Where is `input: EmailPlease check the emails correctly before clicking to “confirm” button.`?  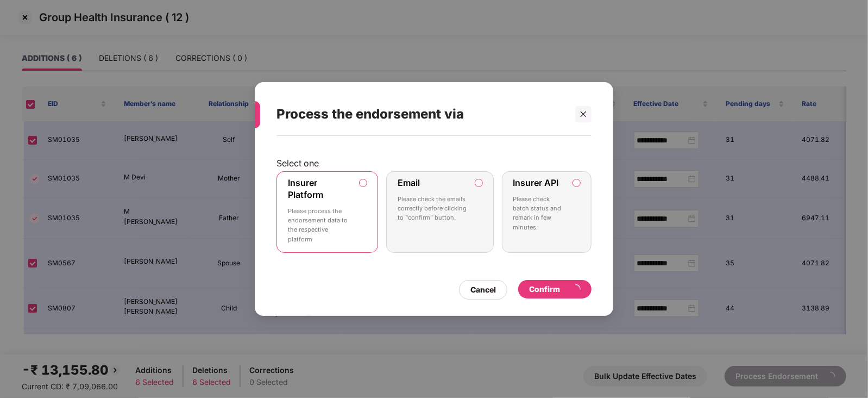 input: EmailPlease check the emails correctly before clicking to “confirm” button. is located at coordinates (479, 182).